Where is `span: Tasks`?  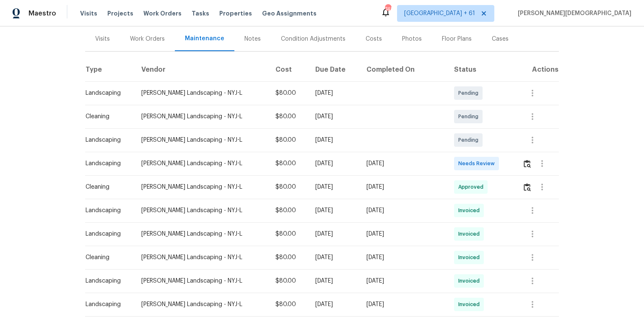
span: Tasks is located at coordinates (200, 14).